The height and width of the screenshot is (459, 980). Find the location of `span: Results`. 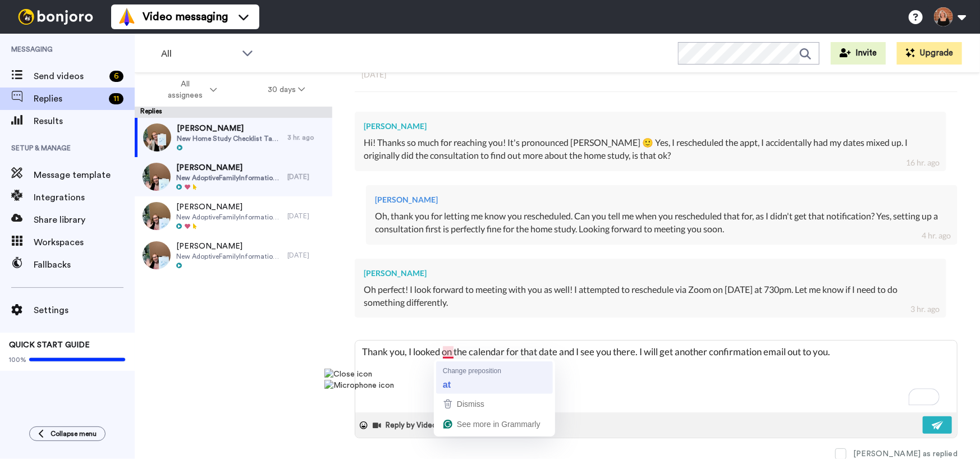

span: Results is located at coordinates (84, 121).